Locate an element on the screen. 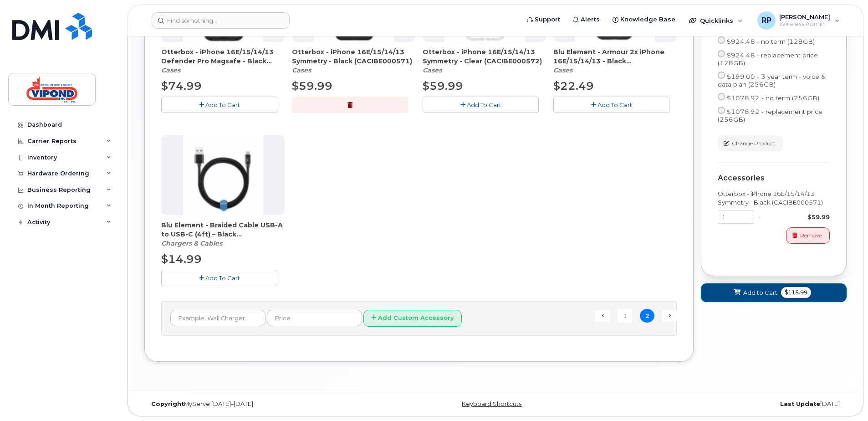 The height and width of the screenshot is (421, 868). span: RP is located at coordinates (767, 21).